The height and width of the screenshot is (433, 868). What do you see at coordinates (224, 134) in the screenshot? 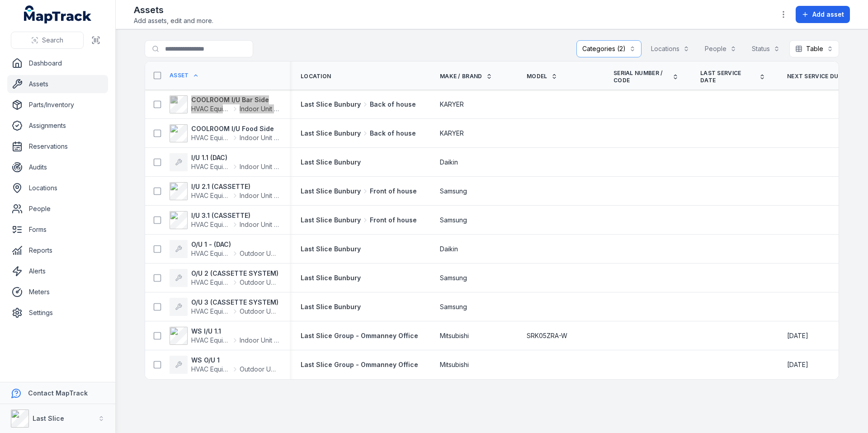
I see `a: COOLROOM I/U Food SideHVAC EquipmentIndoor Unit (Fan Coil)` at bounding box center [224, 134].